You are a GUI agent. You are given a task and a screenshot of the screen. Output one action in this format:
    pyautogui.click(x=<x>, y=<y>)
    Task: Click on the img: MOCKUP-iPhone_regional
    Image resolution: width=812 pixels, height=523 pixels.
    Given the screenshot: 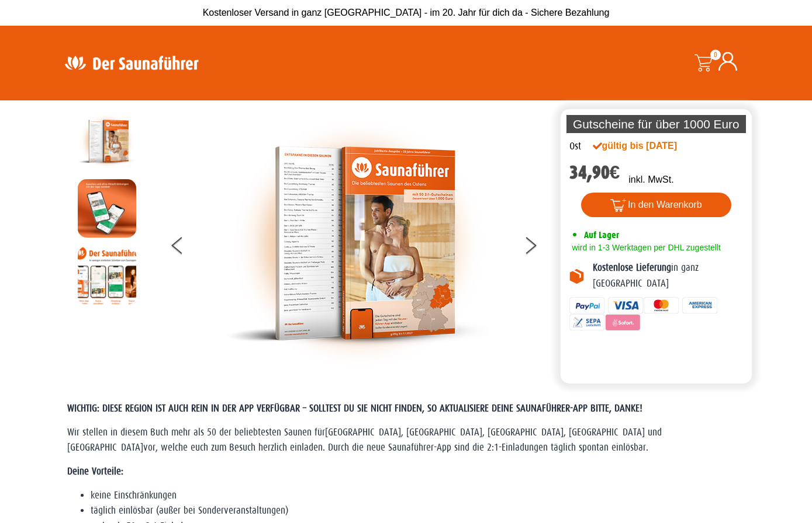 What is the action you would take?
    pyautogui.click(x=107, y=208)
    